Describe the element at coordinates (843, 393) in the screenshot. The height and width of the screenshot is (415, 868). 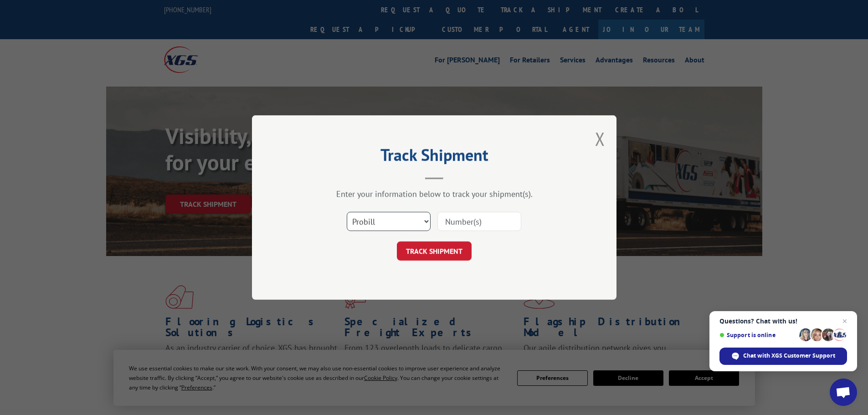
I see `div: Open chat` at that location.